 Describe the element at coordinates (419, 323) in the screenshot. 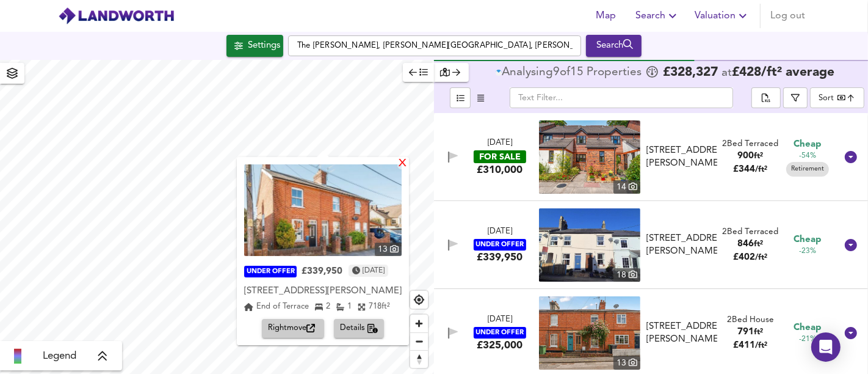

I see `button: Zoom in` at that location.